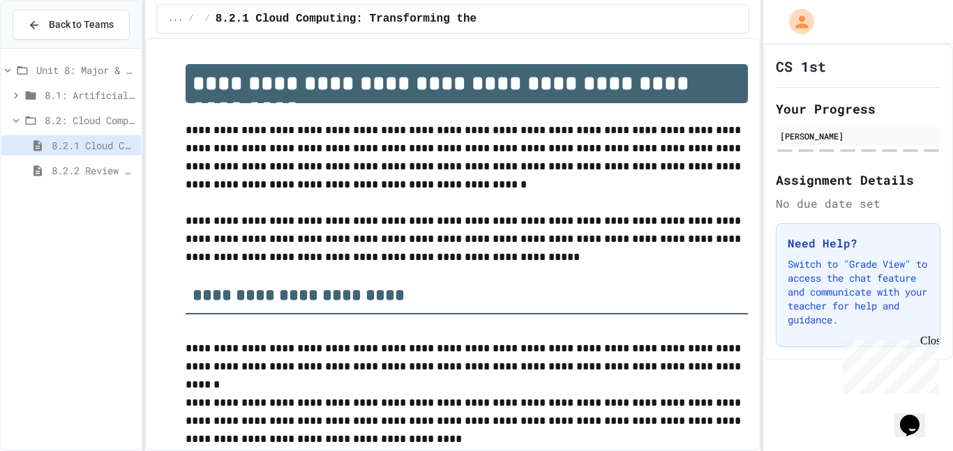 This screenshot has width=953, height=451. Describe the element at coordinates (93, 170) in the screenshot. I see `span: 8.2.2 Review - Cloud Computing` at that location.